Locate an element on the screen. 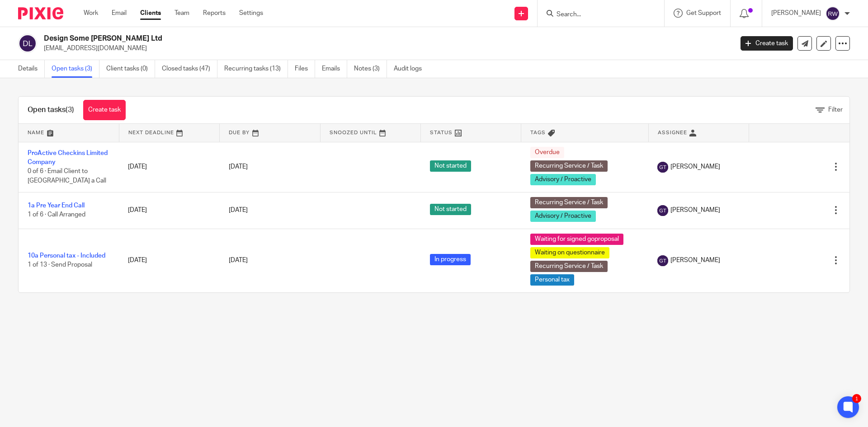  span: Filter is located at coordinates (835, 110).